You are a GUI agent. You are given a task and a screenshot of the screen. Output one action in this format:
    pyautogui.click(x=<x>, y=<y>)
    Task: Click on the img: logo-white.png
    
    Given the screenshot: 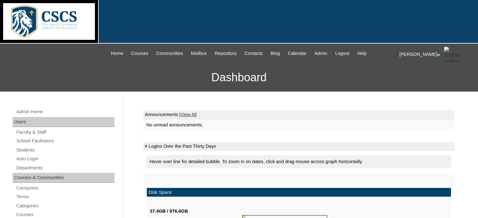 What is the action you would take?
    pyautogui.click(x=49, y=21)
    